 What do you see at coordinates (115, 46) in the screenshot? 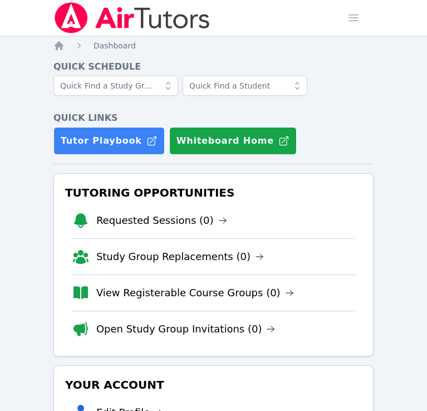
I see `a: Dashboard` at bounding box center [115, 46].